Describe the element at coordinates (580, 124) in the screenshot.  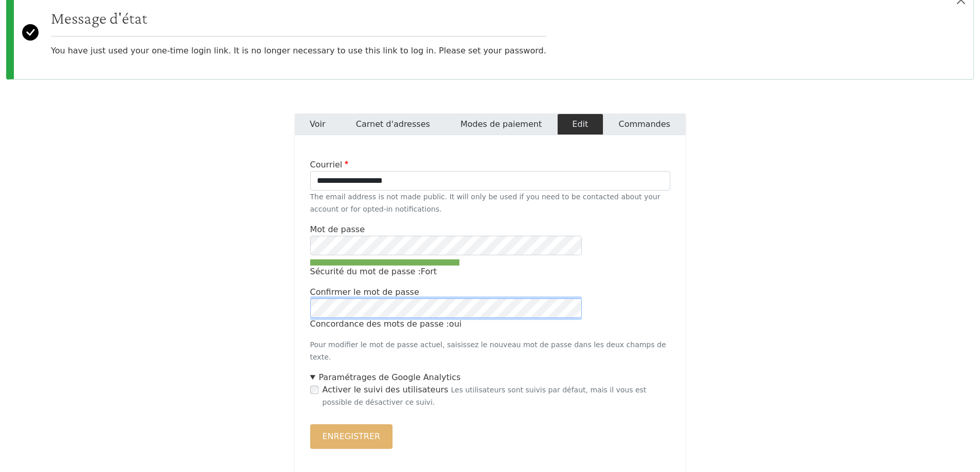
I see `a: Edit` at that location.